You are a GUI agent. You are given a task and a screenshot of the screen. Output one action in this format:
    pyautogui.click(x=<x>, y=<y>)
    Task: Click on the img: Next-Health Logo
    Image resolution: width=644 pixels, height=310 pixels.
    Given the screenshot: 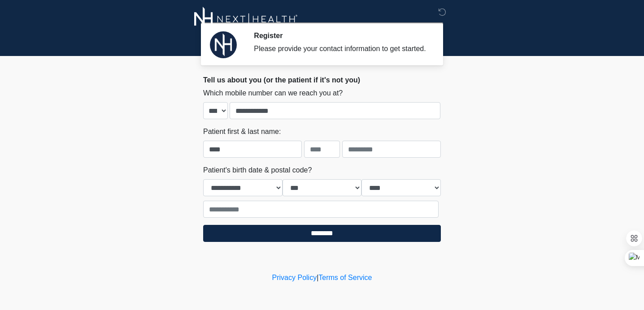 What is the action you would take?
    pyautogui.click(x=246, y=19)
    